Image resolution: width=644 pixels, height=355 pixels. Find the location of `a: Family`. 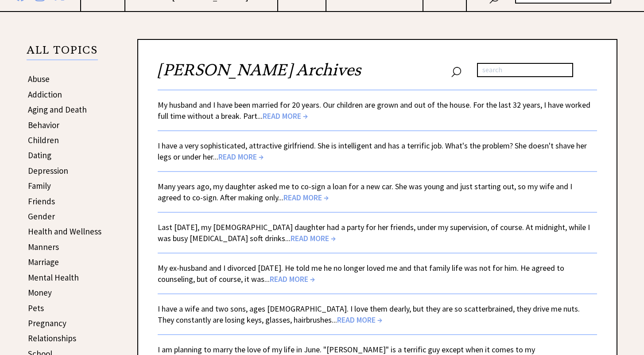

a: Family is located at coordinates (39, 186).